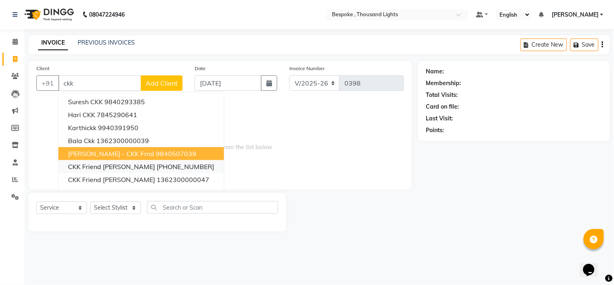 The width and height of the screenshot is (614, 285). I want to click on ngb-highlight: 9840293385, so click(125, 102).